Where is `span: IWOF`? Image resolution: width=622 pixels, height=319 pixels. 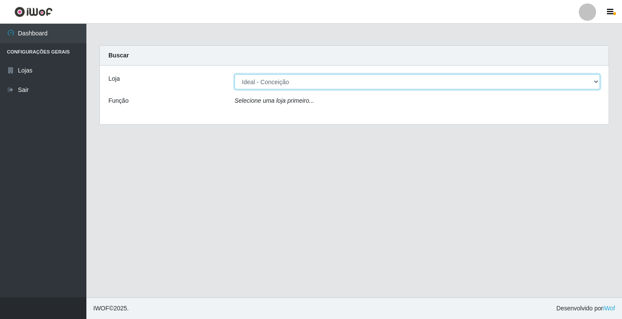 span: IWOF is located at coordinates (101, 308).